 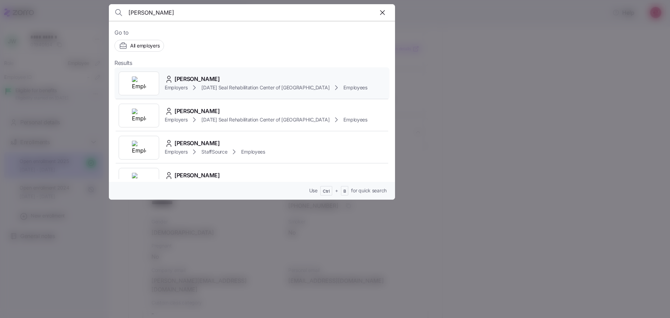 I want to click on span: StaffSource, so click(x=214, y=152).